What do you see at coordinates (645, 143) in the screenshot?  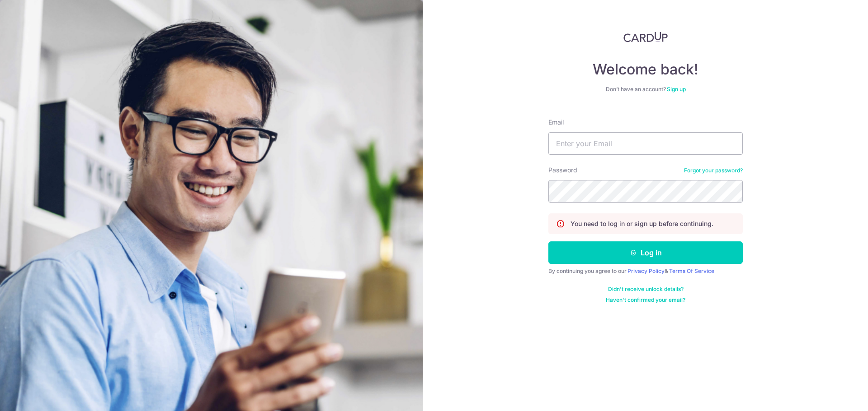 I see `input: Enter your Email` at bounding box center [645, 143].